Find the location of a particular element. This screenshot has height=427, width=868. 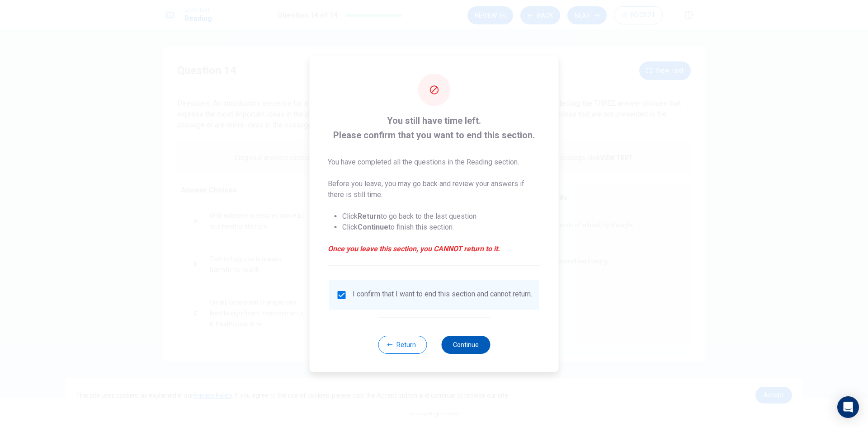

p: Before you leave, you may go back and review your answers if there is still time. is located at coordinates (434, 189).